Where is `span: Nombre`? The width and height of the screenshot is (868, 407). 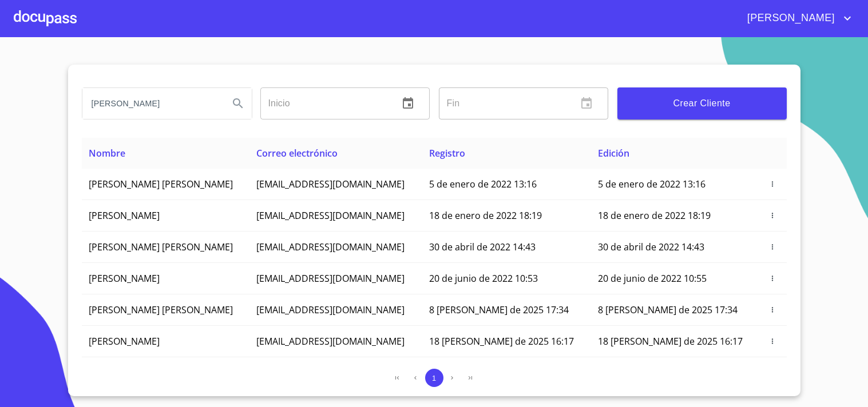 span: Nombre is located at coordinates (107, 153).